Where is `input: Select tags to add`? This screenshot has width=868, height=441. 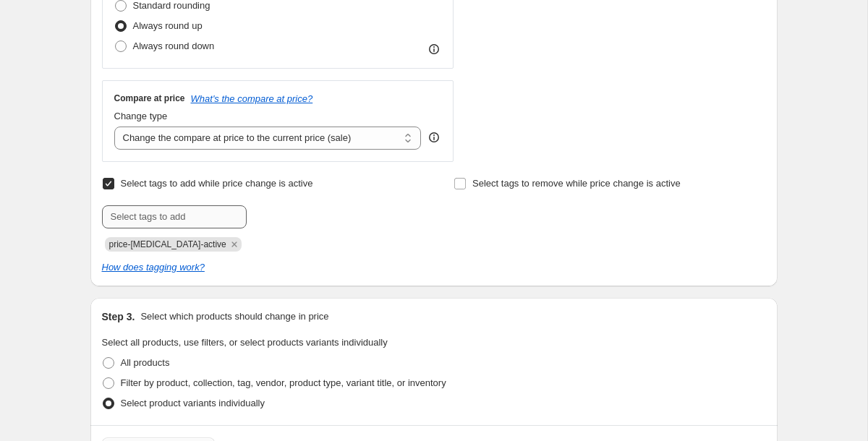 input: Select tags to add is located at coordinates (174, 217).